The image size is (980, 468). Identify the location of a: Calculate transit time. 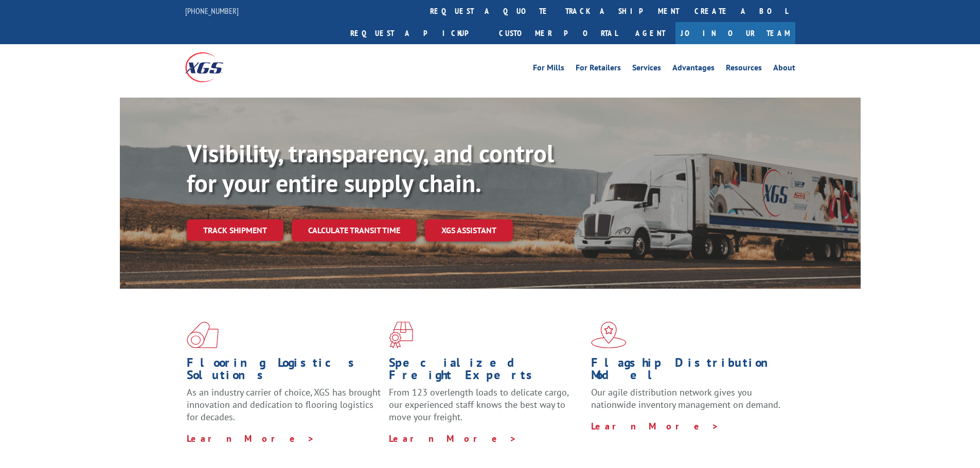
(354, 231).